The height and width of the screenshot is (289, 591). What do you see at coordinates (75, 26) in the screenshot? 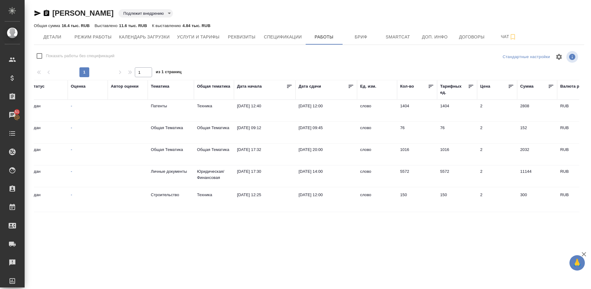
I see `p: 16.4 тыс. RUB` at bounding box center [75, 26].